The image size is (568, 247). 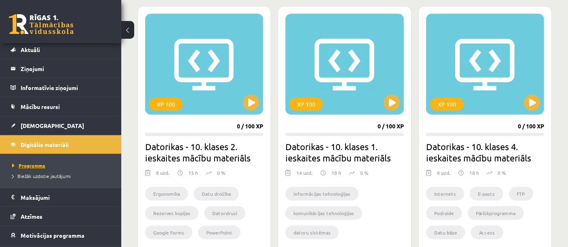 What do you see at coordinates (444, 213) in the screenshot?
I see `li: Podraide` at bounding box center [444, 213].